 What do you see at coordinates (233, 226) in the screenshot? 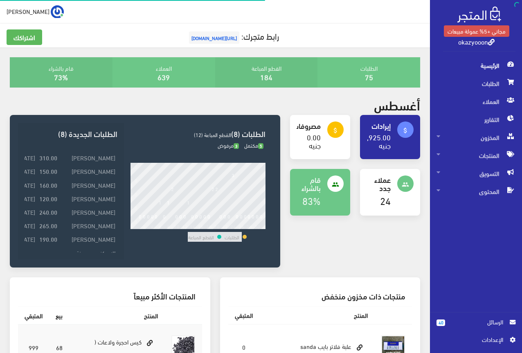
I see `div: 24` at bounding box center [233, 226].